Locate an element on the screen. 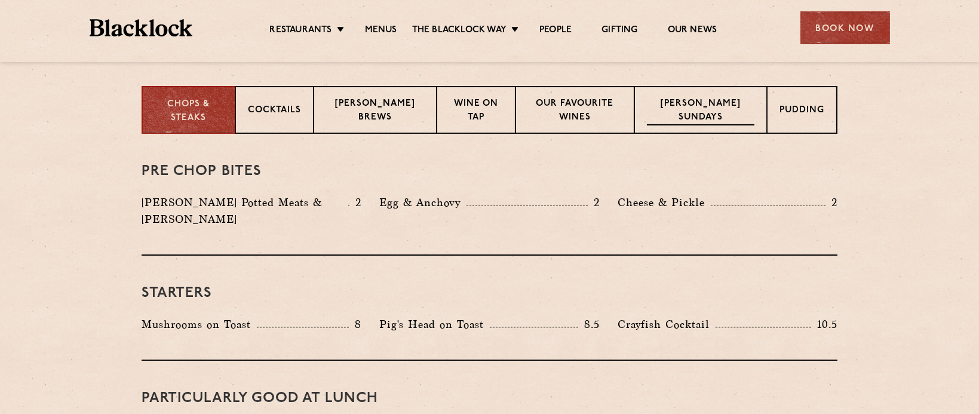 The image size is (979, 414). p: 8.5 is located at coordinates (589, 324).